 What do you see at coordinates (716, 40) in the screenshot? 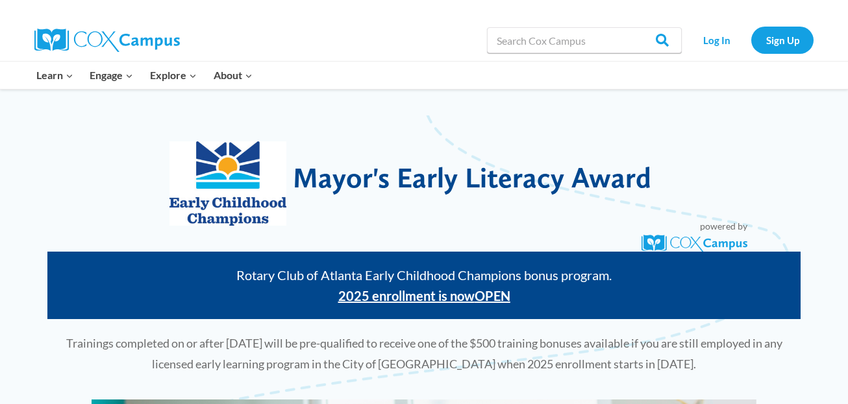
I see `a: Log In` at bounding box center [716, 40].